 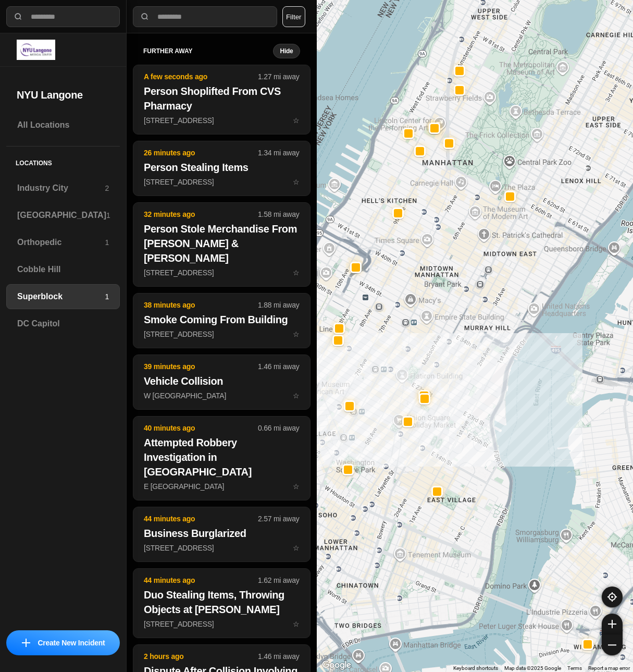 I want to click on small: Hide, so click(x=286, y=51).